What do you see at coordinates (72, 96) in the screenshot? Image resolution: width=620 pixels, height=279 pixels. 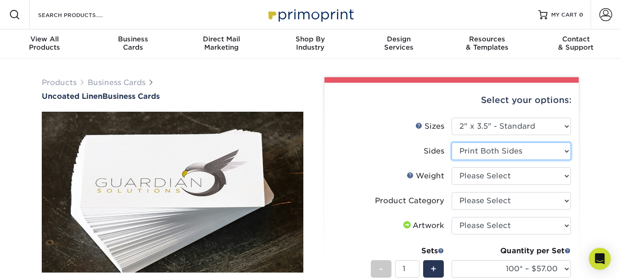 I see `span: Uncoated Linen` at bounding box center [72, 96].